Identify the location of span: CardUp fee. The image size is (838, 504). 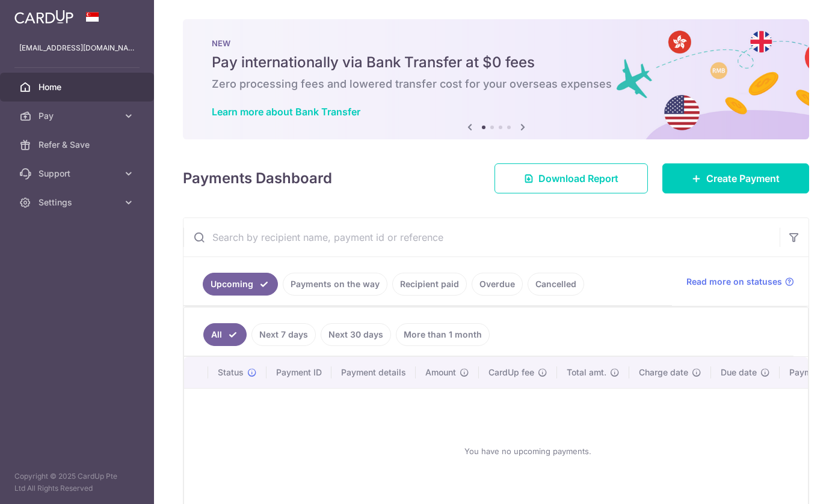
(511, 372).